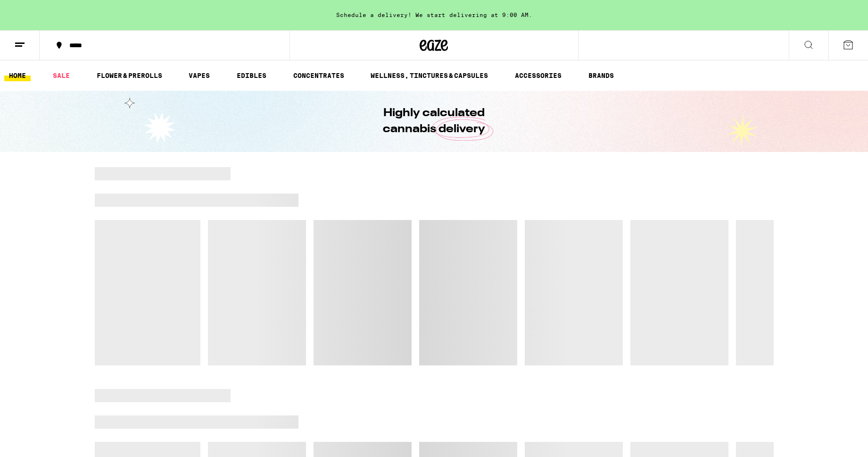  I want to click on a: WELLNESS, TINCTURES & CAPSULES, so click(429, 75).